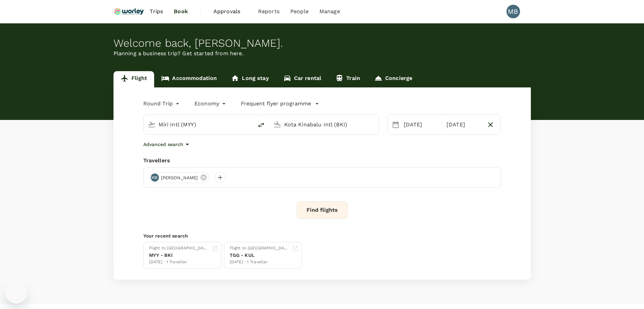 The image size is (644, 309). What do you see at coordinates (189, 79) in the screenshot?
I see `a: Accommodation` at bounding box center [189, 79].